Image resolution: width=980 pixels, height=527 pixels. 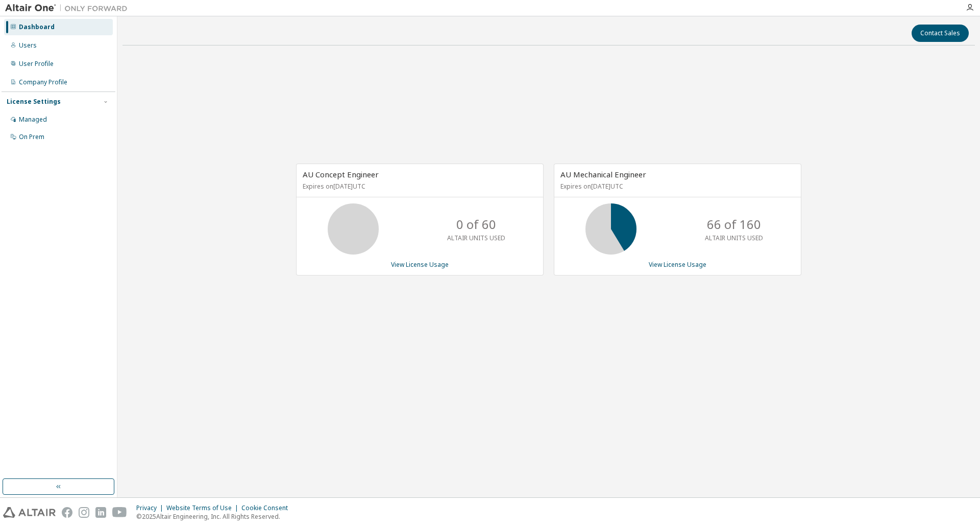 I want to click on span: AU Concept Engineer, so click(x=340, y=174).